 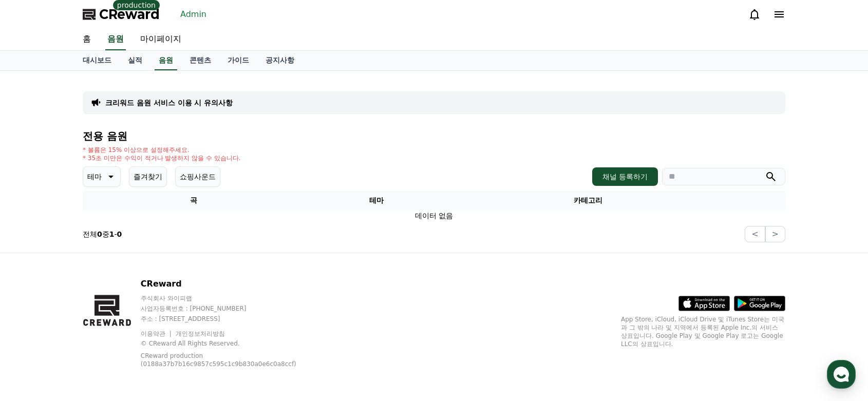 I want to click on a: 가이드, so click(x=238, y=61).